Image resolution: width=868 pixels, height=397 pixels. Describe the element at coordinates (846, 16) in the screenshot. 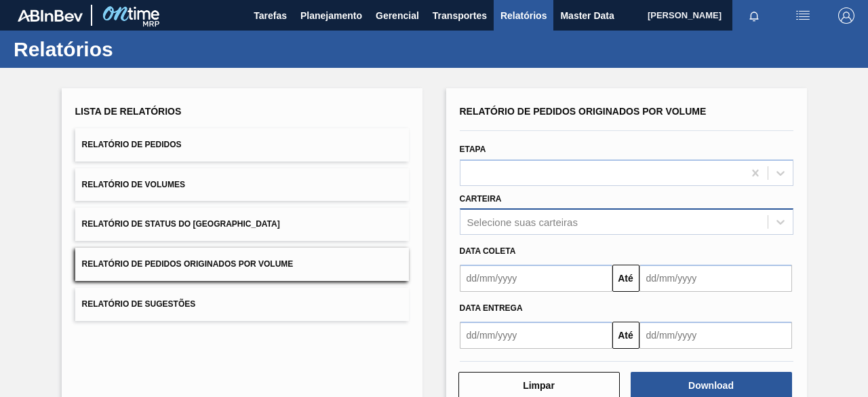

I see `img: Logout` at that location.